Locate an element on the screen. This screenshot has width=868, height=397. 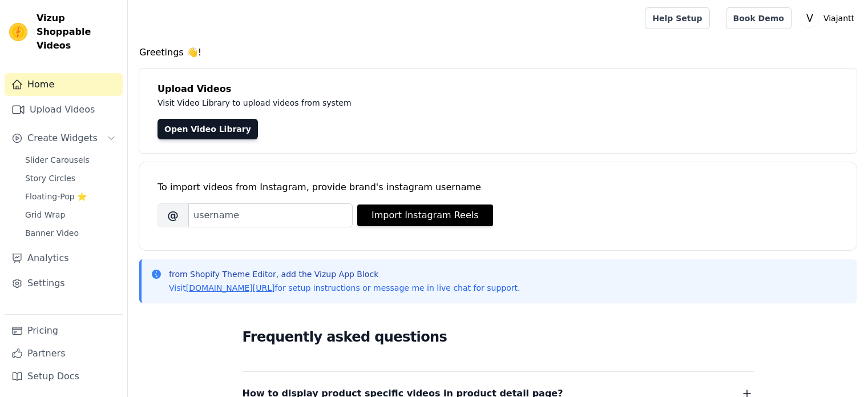
a: Home is located at coordinates (63, 85).